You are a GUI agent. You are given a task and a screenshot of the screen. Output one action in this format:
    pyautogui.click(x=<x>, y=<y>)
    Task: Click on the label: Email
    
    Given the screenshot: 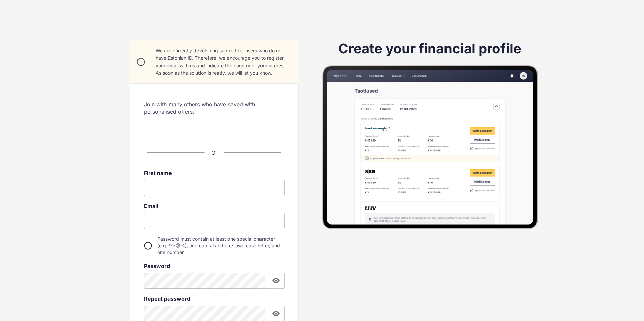 What is the action you would take?
    pyautogui.click(x=214, y=206)
    